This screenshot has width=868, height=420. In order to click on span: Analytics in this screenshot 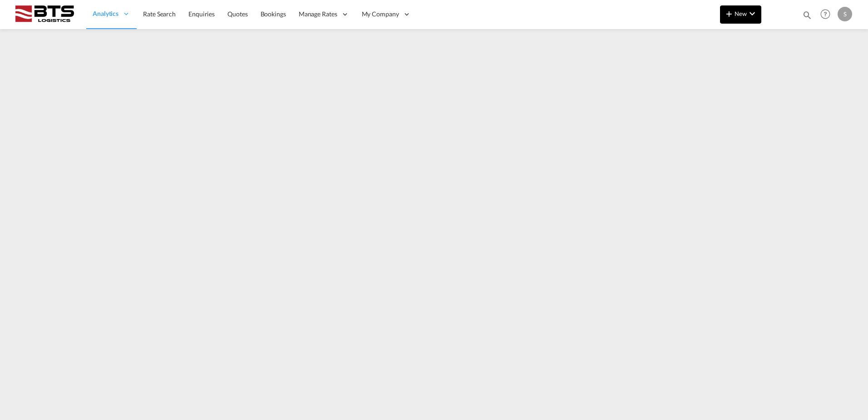, I will do `click(105, 14)`.